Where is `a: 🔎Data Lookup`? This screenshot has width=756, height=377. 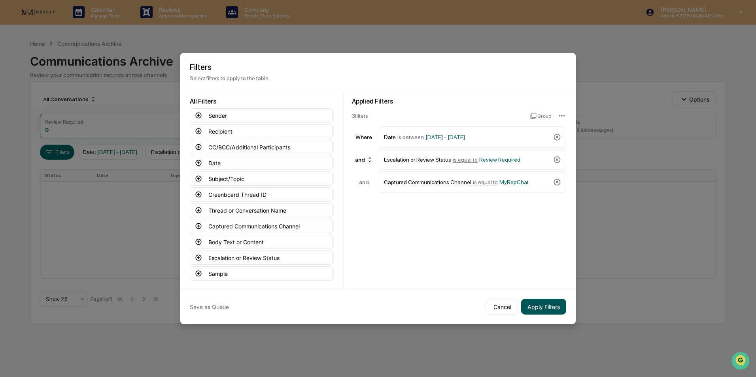
a: 🔎Data Lookup is located at coordinates (29, 119).